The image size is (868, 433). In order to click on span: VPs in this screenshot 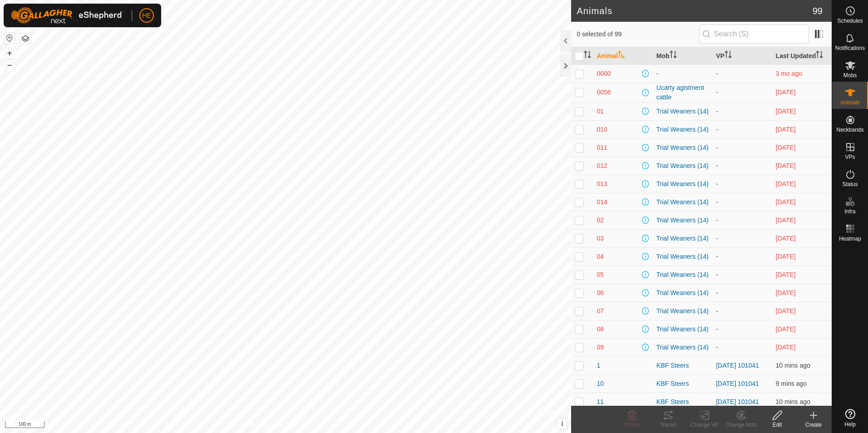, I will do `click(850, 157)`.